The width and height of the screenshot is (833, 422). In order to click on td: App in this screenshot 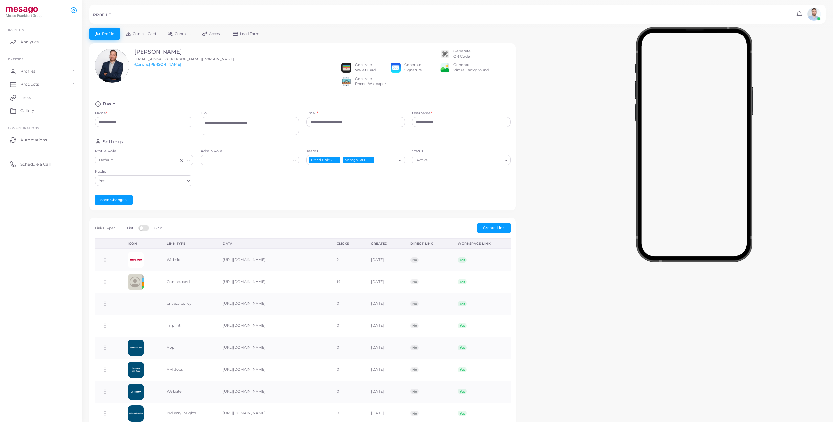, I will do `click(188, 348)`.